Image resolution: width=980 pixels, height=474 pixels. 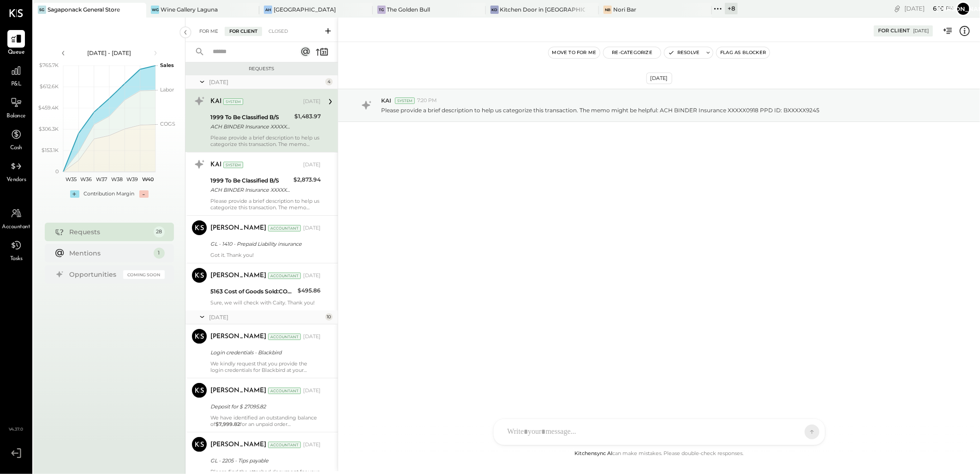 I want to click on div: Requests, so click(x=109, y=232).